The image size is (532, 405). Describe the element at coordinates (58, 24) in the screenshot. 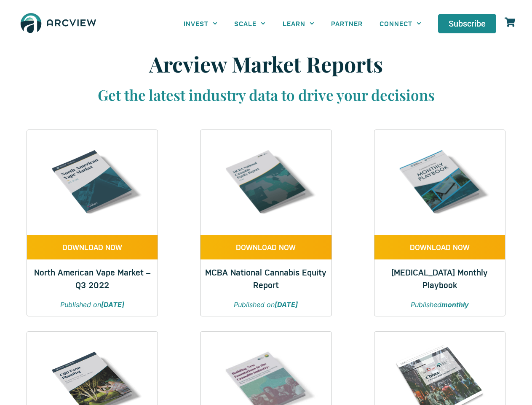

I see `img: The Arcview Group` at that location.